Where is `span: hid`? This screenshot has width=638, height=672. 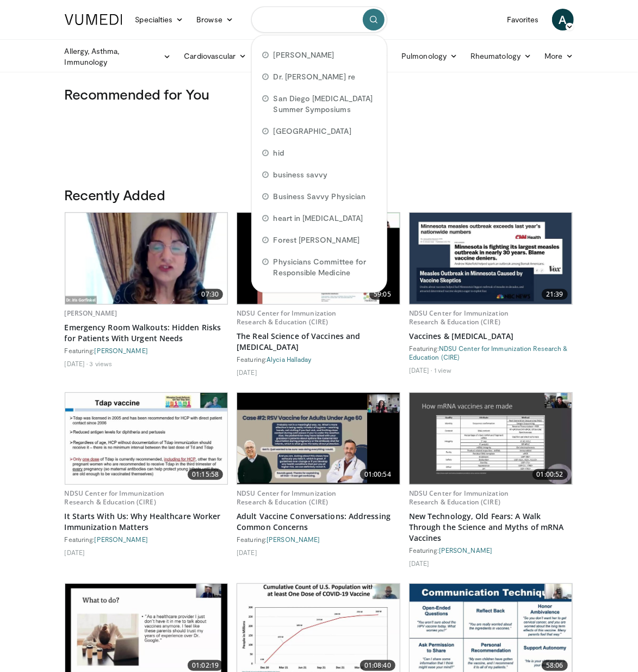 span: hid is located at coordinates (279, 153).